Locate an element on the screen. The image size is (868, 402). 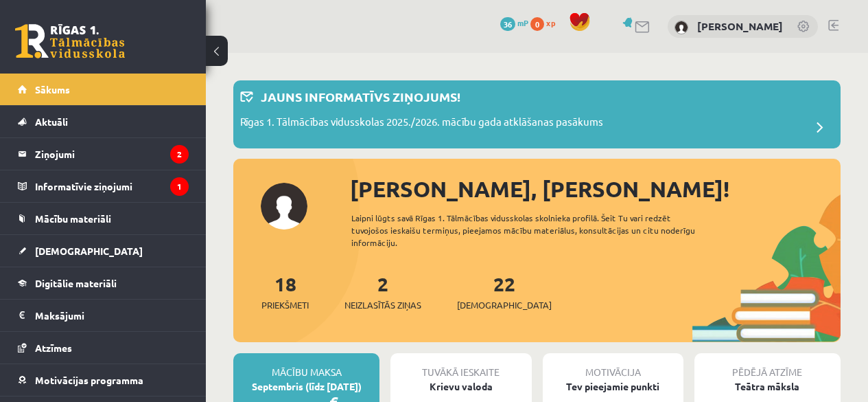
a: Mācību materiāli is located at coordinates (103, 219).